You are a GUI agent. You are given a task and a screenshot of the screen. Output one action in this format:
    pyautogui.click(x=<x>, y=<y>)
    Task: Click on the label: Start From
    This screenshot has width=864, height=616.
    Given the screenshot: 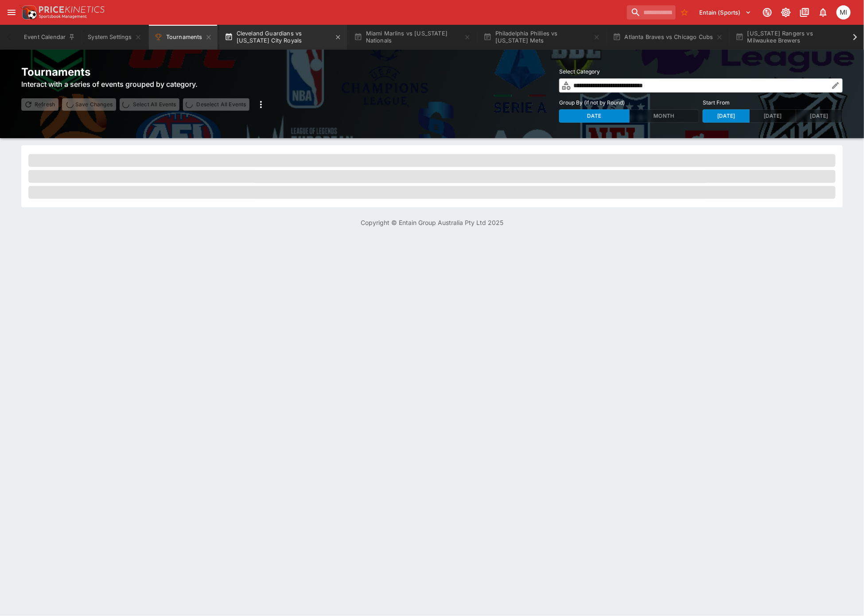 What is the action you would take?
    pyautogui.click(x=773, y=103)
    